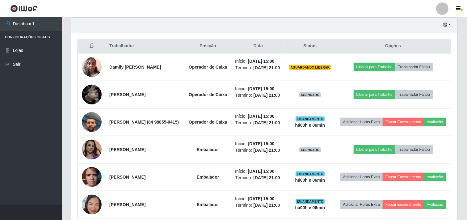  Describe the element at coordinates (92, 150) in the screenshot. I see `img: 1751582558486.jpeg` at that location.